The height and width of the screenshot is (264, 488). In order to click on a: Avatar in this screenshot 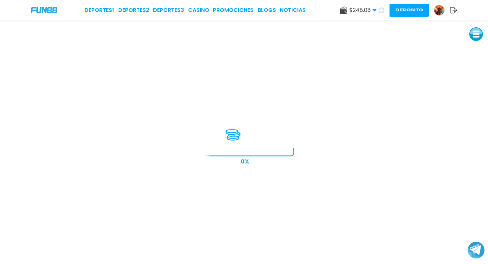, I will do `click(441, 10)`.